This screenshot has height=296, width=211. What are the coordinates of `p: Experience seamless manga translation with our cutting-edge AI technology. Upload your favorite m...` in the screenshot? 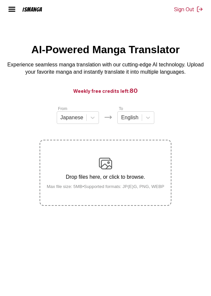 It's located at (106, 68).